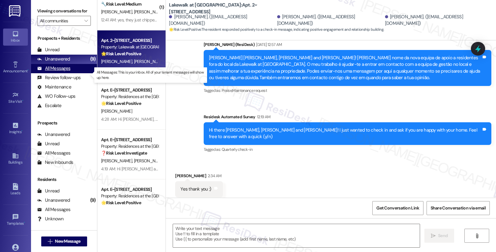 The image size is (496, 252). Describe the element at coordinates (50, 219) in the screenshot. I see `div: Unknown` at that location.